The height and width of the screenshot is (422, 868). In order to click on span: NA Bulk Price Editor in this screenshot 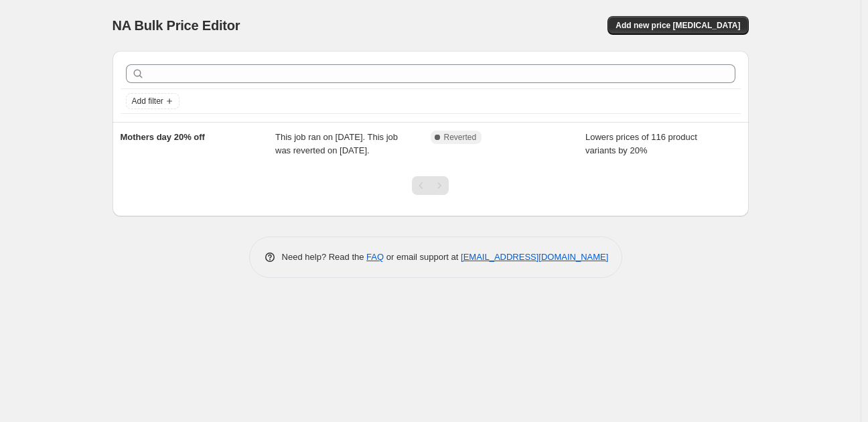, I will do `click(176, 26)`.